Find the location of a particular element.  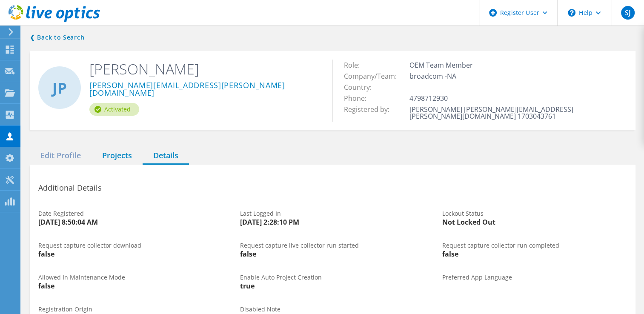

span: Request capture collector download is located at coordinates (90, 245).